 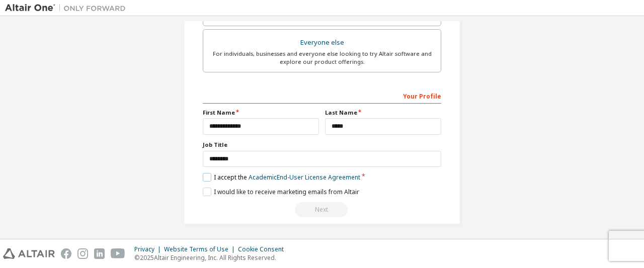 I want to click on div: Privacy, so click(x=149, y=250).